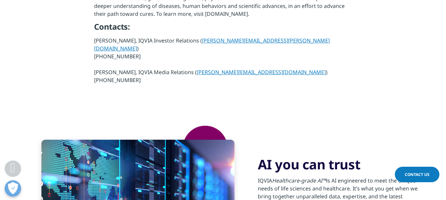 The width and height of the screenshot is (446, 200). What do you see at coordinates (417, 175) in the screenshot?
I see `span: Contact Us` at bounding box center [417, 175].